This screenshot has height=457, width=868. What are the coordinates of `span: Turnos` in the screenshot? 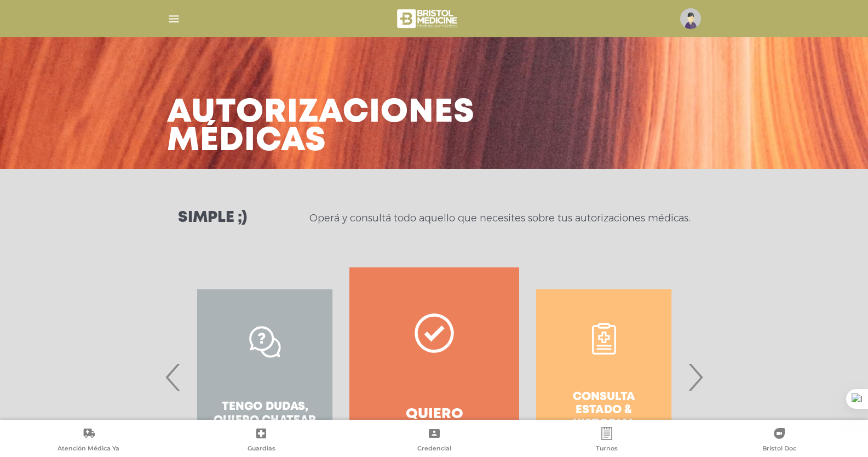 It's located at (606, 449).